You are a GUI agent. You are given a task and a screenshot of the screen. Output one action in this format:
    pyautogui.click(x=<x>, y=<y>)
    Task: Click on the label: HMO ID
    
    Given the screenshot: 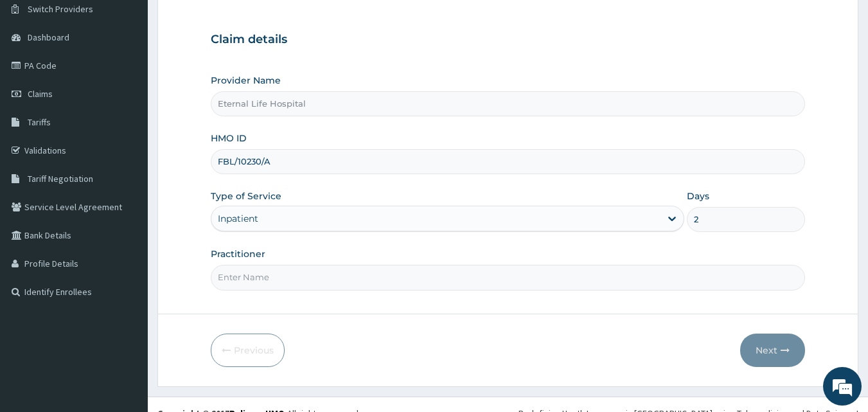 What is the action you would take?
    pyautogui.click(x=229, y=138)
    